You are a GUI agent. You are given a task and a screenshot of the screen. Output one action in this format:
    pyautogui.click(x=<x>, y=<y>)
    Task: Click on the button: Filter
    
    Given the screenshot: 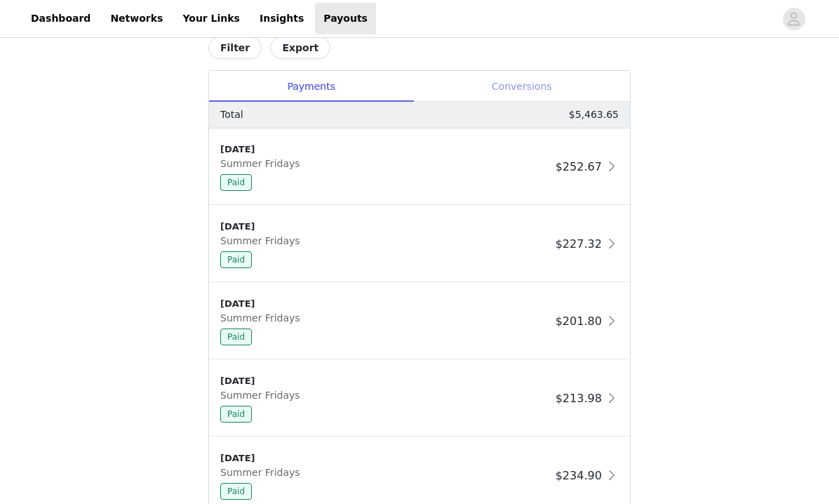 What is the action you would take?
    pyautogui.click(x=235, y=48)
    